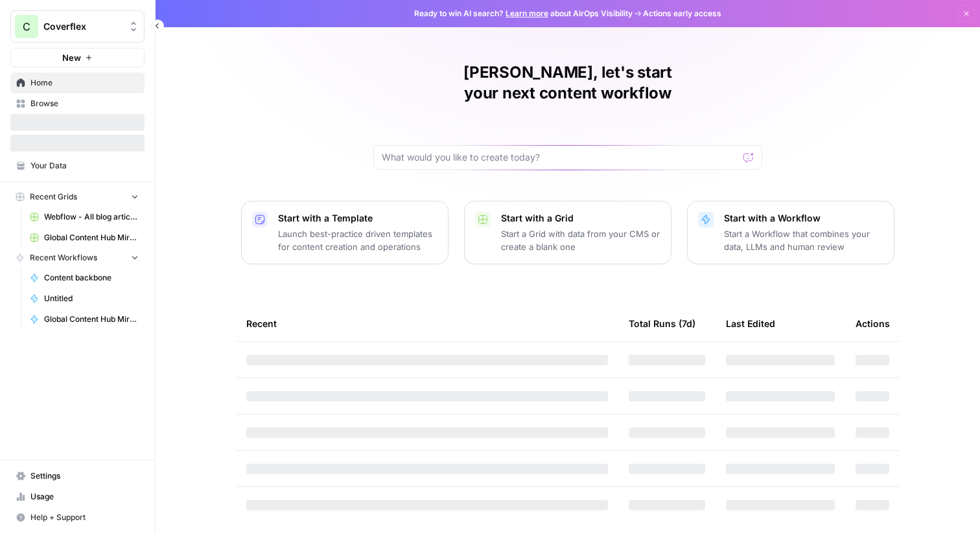 The width and height of the screenshot is (980, 533). Describe the element at coordinates (77, 103) in the screenshot. I see `a: Browse` at that location.